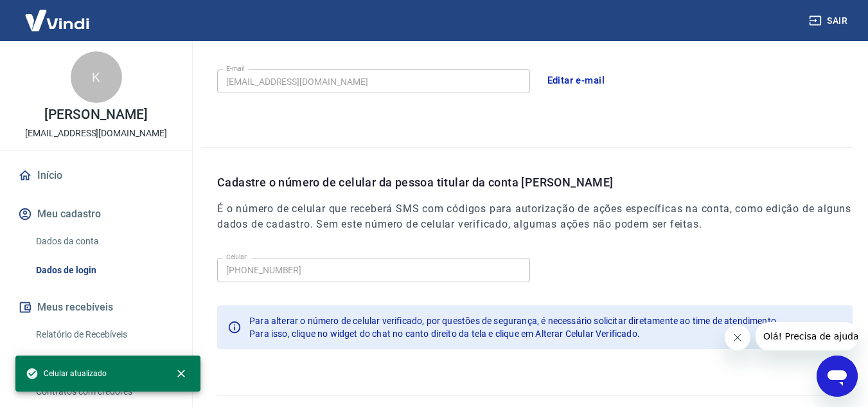 The height and width of the screenshot is (407, 868). I want to click on h6: É o número de celular que receberá SMS com códigos para autorização de ações específicas na conta..., so click(535, 217).